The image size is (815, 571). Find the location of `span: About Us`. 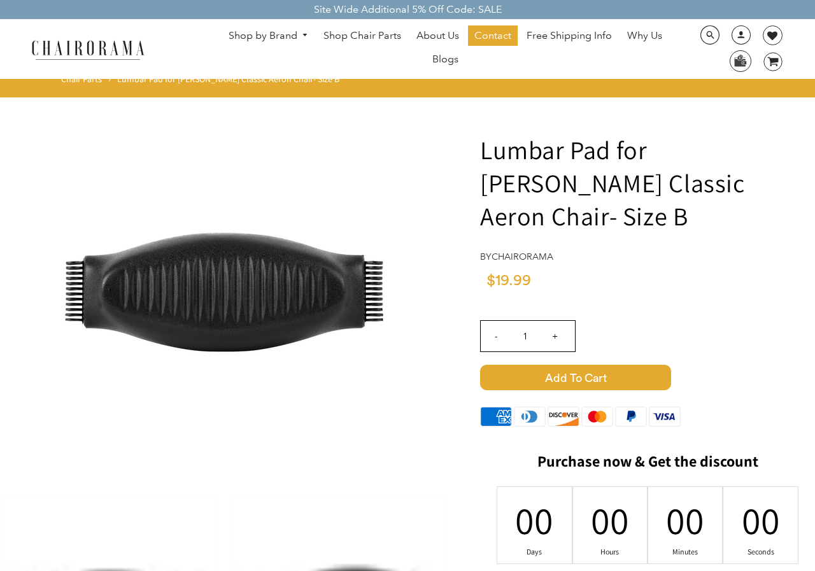

span: About Us is located at coordinates (437, 36).